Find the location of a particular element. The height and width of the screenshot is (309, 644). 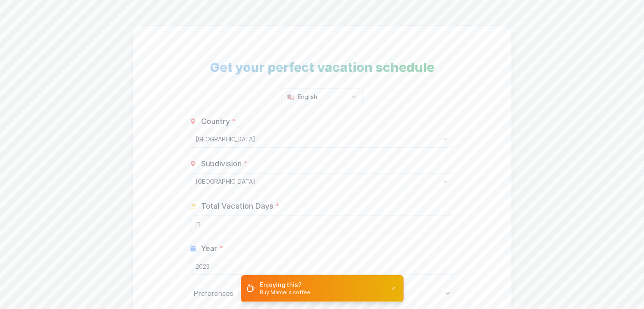

p: Buy Marcel a coffee is located at coordinates (285, 292).